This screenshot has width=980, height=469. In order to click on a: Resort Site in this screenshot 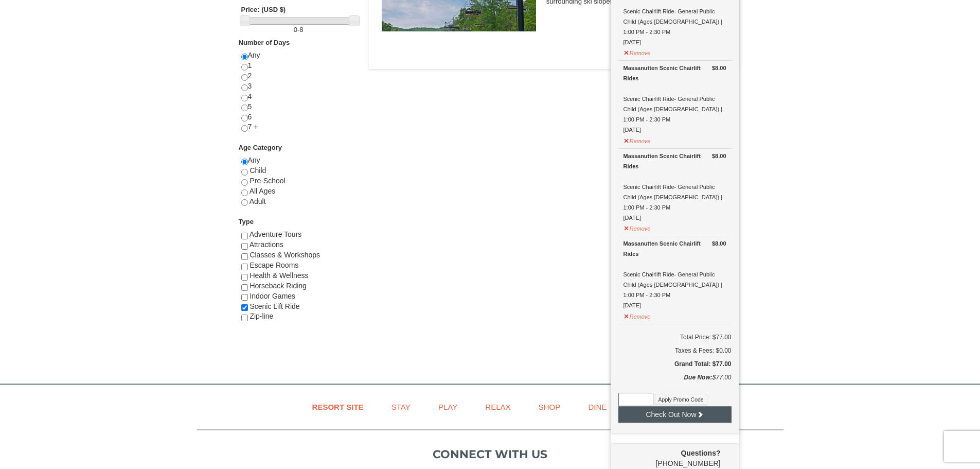, I will do `click(338, 407)`.